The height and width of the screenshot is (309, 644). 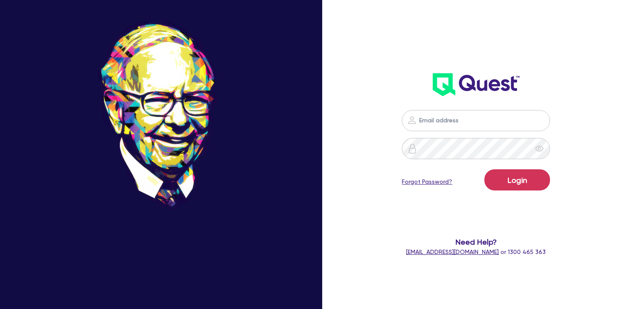 I want to click on input: Email address, so click(x=476, y=121).